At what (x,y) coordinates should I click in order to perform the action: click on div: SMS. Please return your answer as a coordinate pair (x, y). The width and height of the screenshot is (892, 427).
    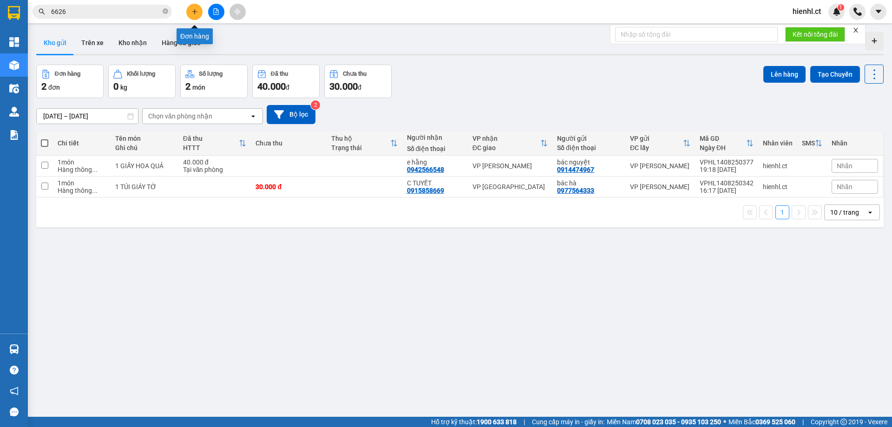
    Looking at the image, I should click on (808, 143).